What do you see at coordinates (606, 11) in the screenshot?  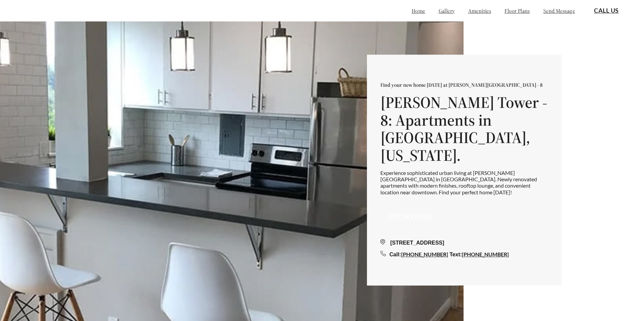 I see `button: Call Us` at bounding box center [606, 11].